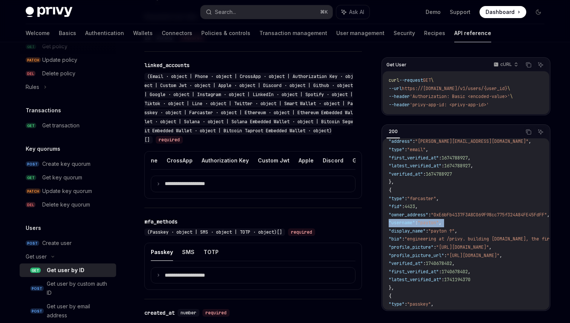  Describe the element at coordinates (68, 289) in the screenshot. I see `a: POSTGet user by custom auth ID` at that location.